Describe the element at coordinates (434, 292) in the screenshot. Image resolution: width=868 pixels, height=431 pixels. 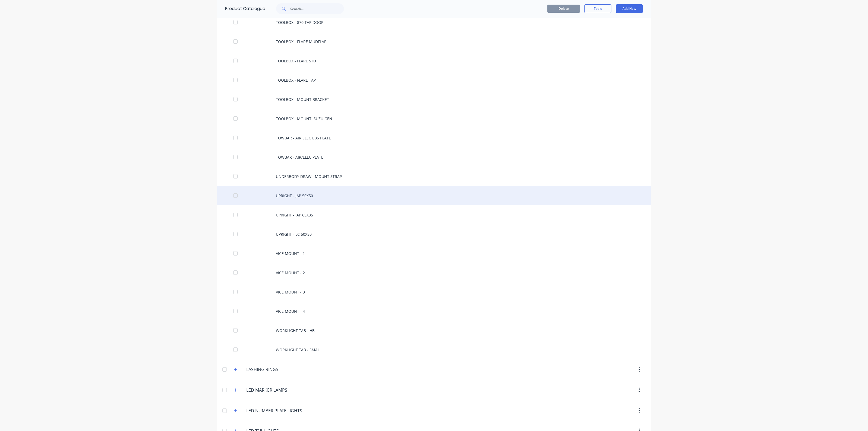
I see `div: VICE MOUNT - 3` at that location.